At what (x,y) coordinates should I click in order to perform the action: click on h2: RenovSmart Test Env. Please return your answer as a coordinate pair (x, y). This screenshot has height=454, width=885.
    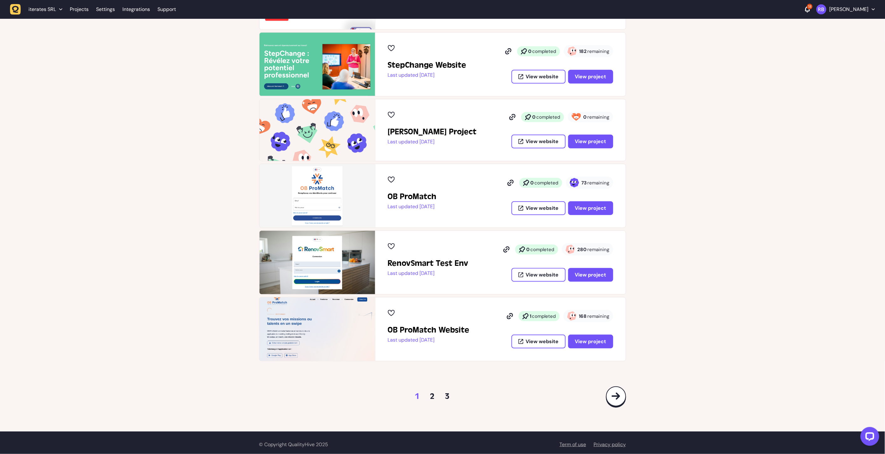
    Looking at the image, I should click on (428, 263).